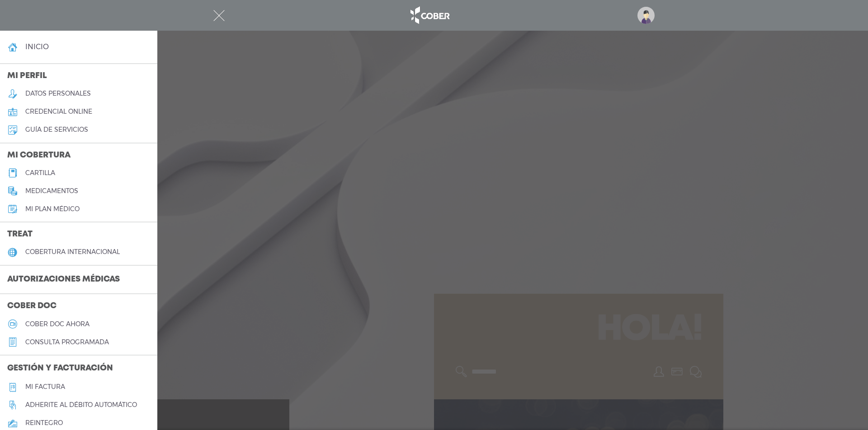  I want to click on h5: Mi plan médico, so click(53, 209).